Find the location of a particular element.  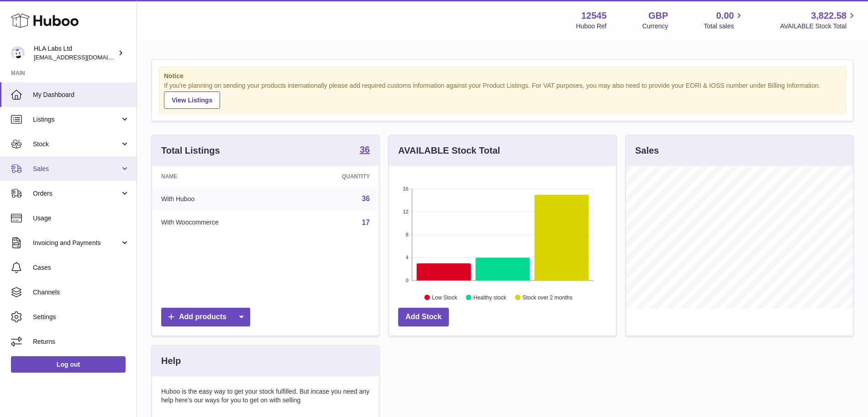

span: Channels is located at coordinates (82, 292).